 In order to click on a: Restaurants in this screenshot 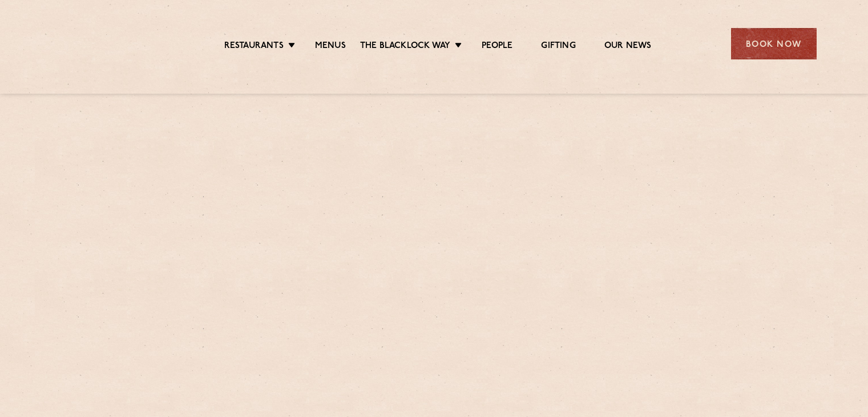, I will do `click(254, 47)`.